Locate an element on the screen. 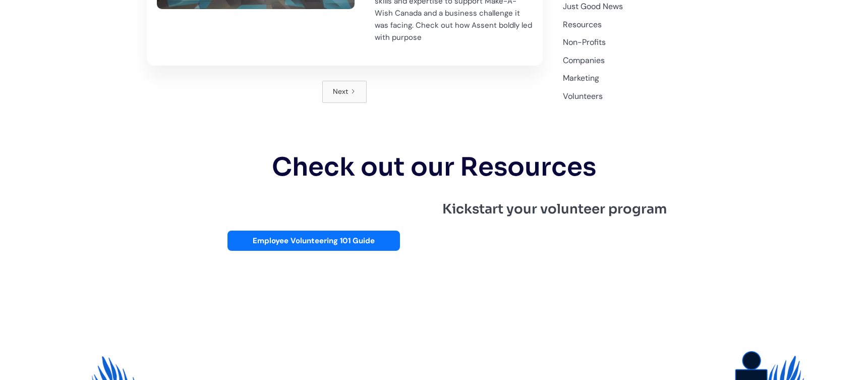 This screenshot has height=380, width=868. div: List is located at coordinates (345, 92).